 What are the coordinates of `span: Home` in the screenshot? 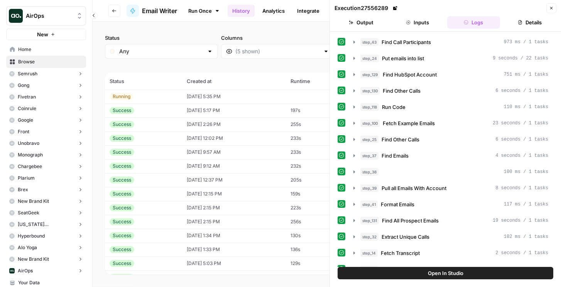 It's located at (50, 49).